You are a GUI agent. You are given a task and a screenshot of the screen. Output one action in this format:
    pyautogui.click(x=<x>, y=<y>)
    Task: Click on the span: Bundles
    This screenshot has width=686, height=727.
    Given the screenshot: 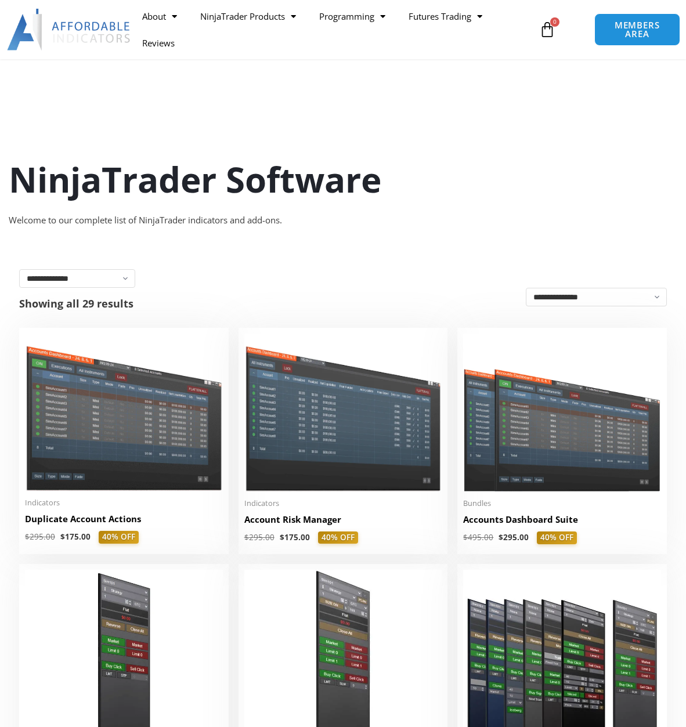 What is the action you would take?
    pyautogui.click(x=562, y=503)
    